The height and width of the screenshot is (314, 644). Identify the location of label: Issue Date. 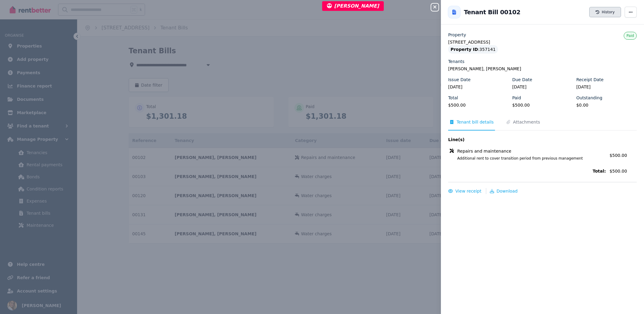
(460, 80).